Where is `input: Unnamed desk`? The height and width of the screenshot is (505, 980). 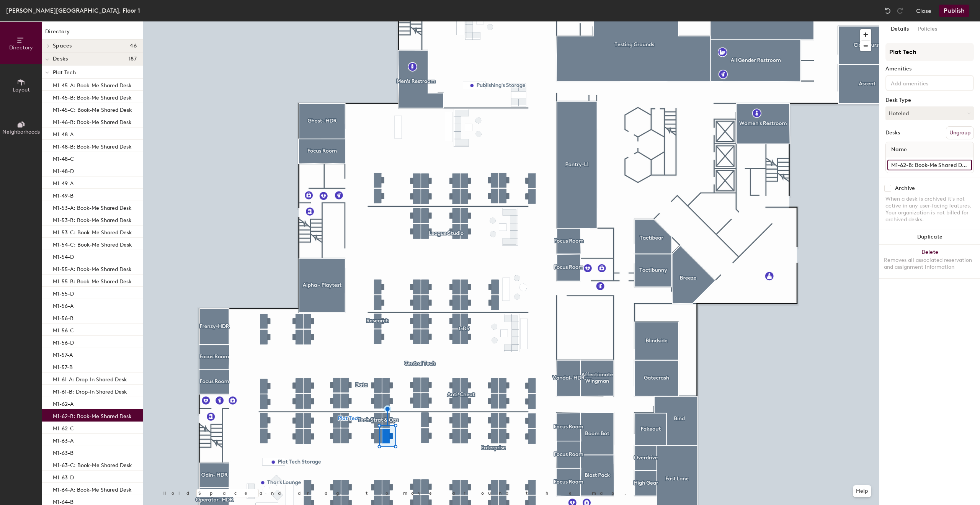
input: Unnamed desk is located at coordinates (930, 165).